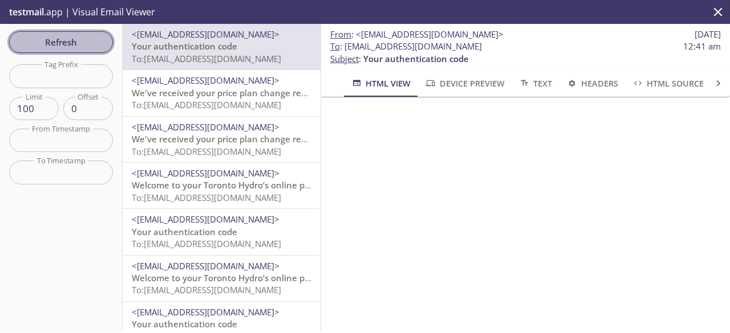 Image resolution: width=730 pixels, height=333 pixels. What do you see at coordinates (380, 83) in the screenshot?
I see `span: HTML View` at bounding box center [380, 83].